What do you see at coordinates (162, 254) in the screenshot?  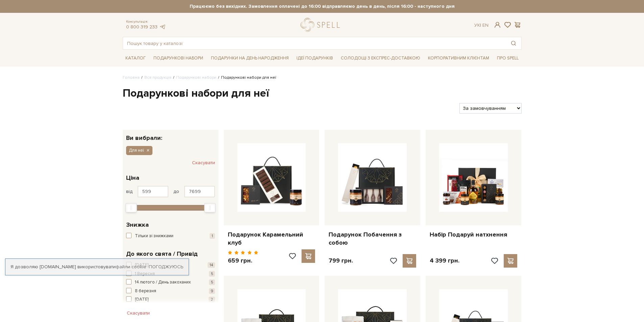 I see `span: До якого свята / Привід` at bounding box center [162, 254].